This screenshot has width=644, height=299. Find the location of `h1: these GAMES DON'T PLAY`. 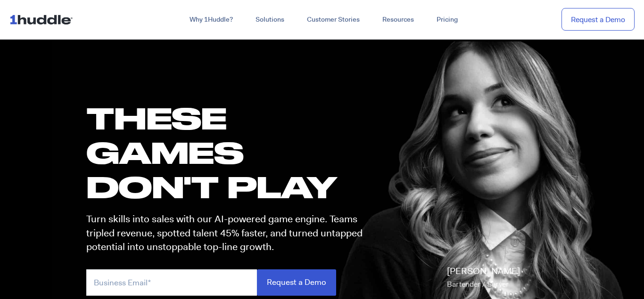

h1: these GAMES DON'T PLAY is located at coordinates (228, 153).